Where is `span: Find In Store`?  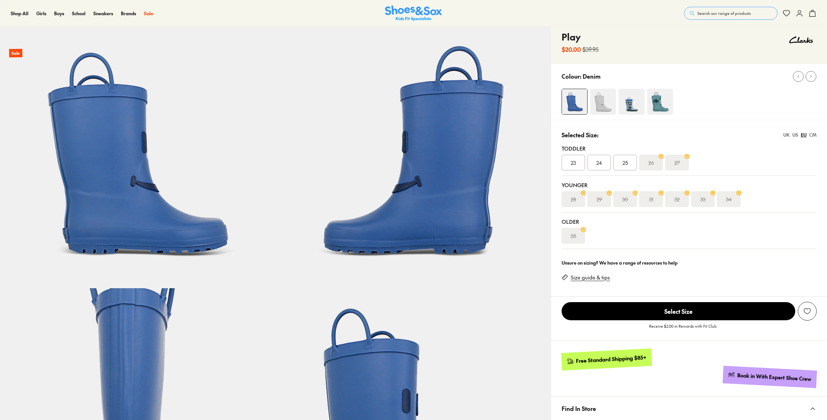
span: Find In Store is located at coordinates (579, 408).